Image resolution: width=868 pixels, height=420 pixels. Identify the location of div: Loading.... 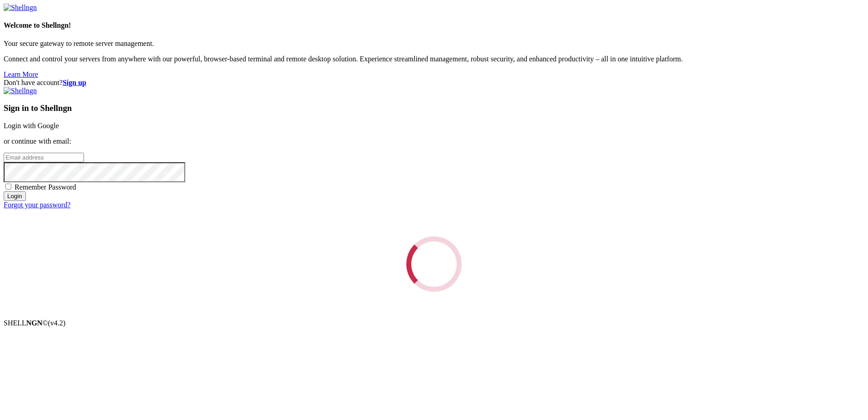
(434, 264).